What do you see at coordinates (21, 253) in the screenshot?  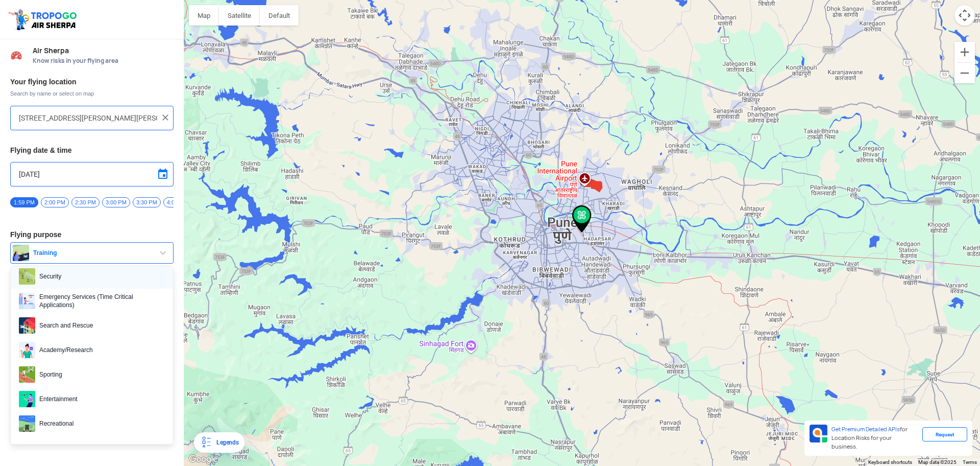 I see `img: training.png` at bounding box center [21, 253].